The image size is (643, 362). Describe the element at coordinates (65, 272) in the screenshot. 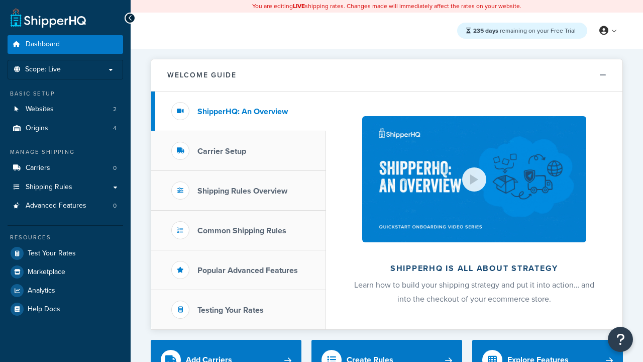

I see `li: Marketplace` at that location.